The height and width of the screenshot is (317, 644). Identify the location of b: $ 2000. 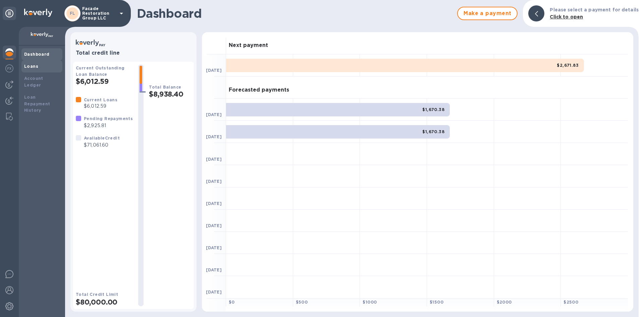
(504, 302).